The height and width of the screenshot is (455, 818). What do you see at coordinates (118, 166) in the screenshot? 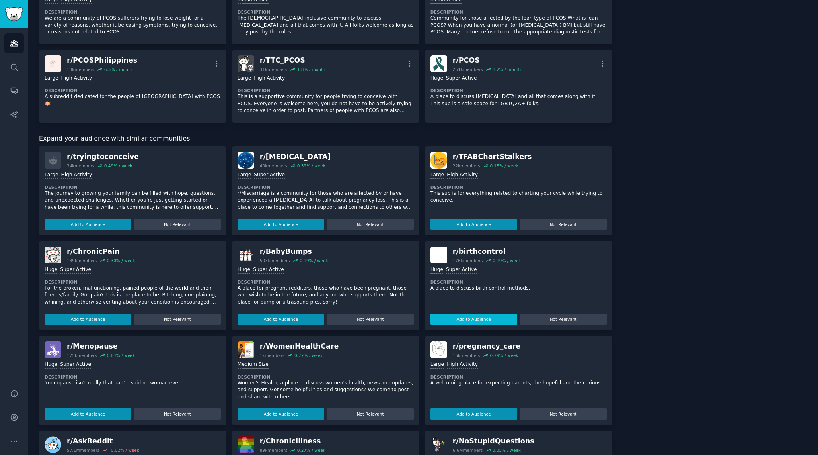
I see `div: 0.49 % / week` at bounding box center [118, 166].